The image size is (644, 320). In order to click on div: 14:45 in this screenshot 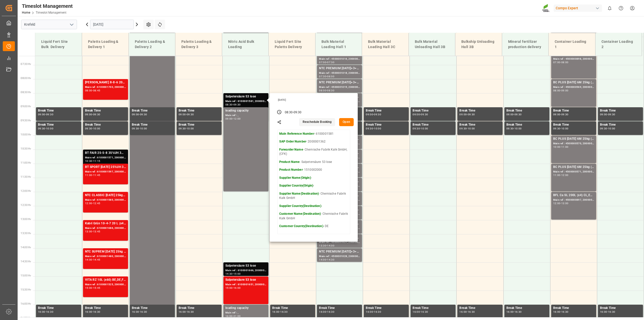, I will do `click(96, 260)`.